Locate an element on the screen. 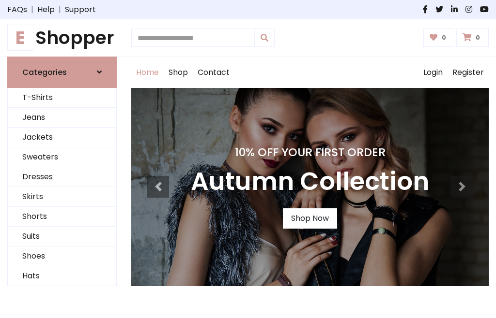  span: E is located at coordinates (20, 38).